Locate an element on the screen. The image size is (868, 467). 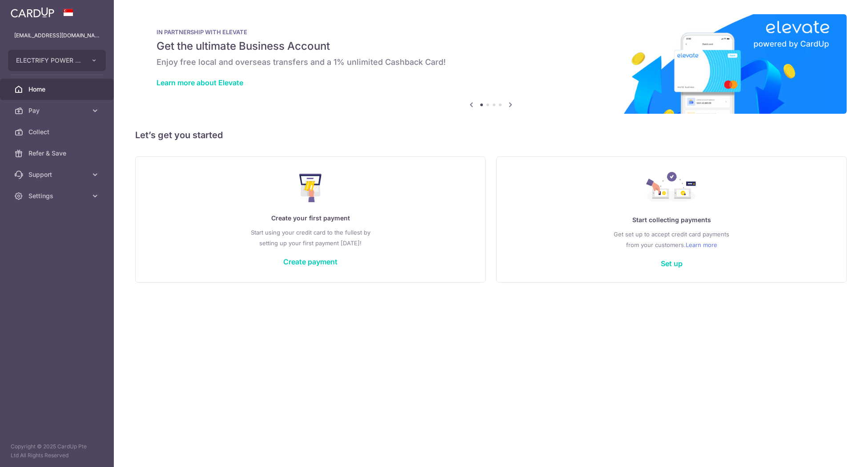
span: Collect is located at coordinates (58, 132).